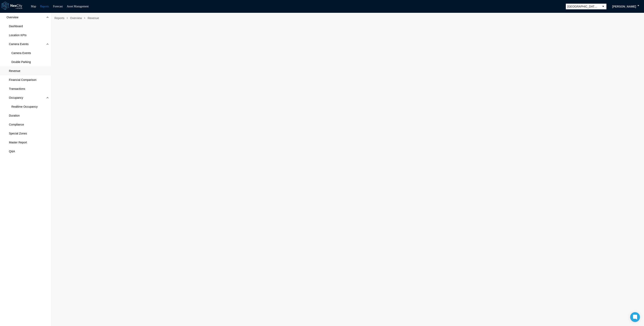 This screenshot has height=326, width=644. What do you see at coordinates (21, 62) in the screenshot?
I see `span: Double Parking` at bounding box center [21, 62].